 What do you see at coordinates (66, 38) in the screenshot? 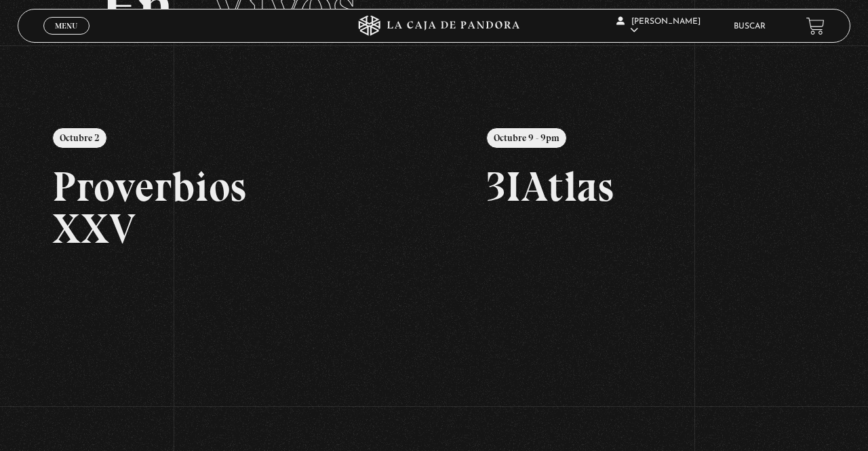
I see `span: Cerrar` at bounding box center [66, 38].